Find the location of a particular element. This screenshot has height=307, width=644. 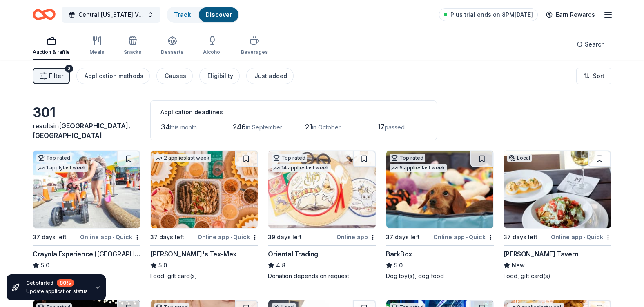

img: Image for Chuy's Tex-Mex is located at coordinates (204, 189).